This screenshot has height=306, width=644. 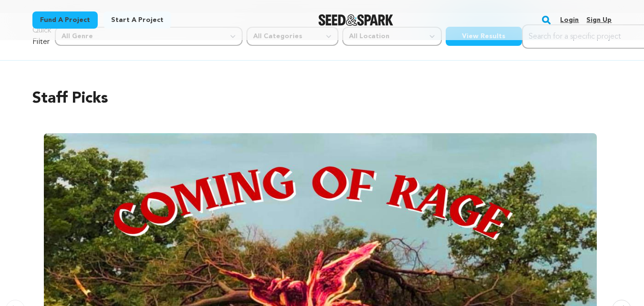 What do you see at coordinates (322, 99) in the screenshot?
I see `h2: Staff Picks` at bounding box center [322, 99].